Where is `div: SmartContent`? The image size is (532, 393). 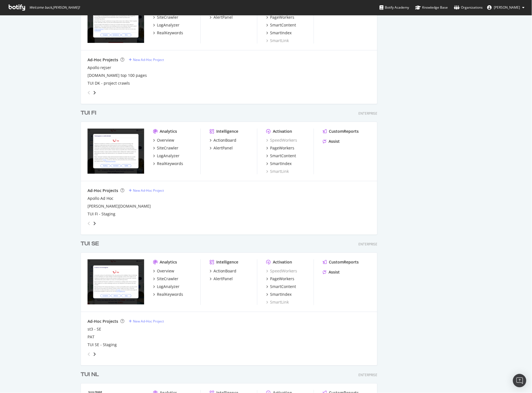
div: SmartContent is located at coordinates (283, 25).